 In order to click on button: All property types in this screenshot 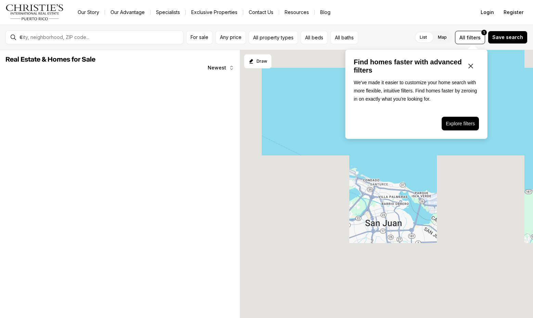, I will do `click(273, 37)`.